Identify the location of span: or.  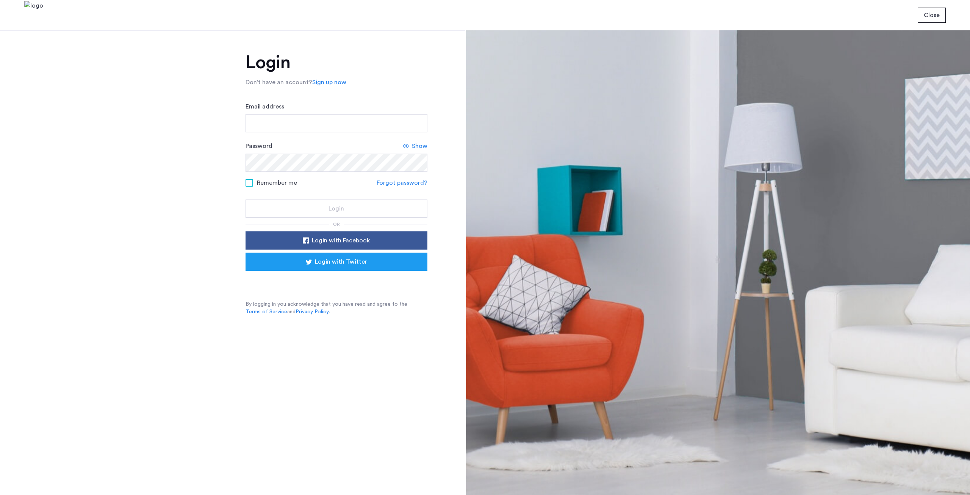
(337, 224).